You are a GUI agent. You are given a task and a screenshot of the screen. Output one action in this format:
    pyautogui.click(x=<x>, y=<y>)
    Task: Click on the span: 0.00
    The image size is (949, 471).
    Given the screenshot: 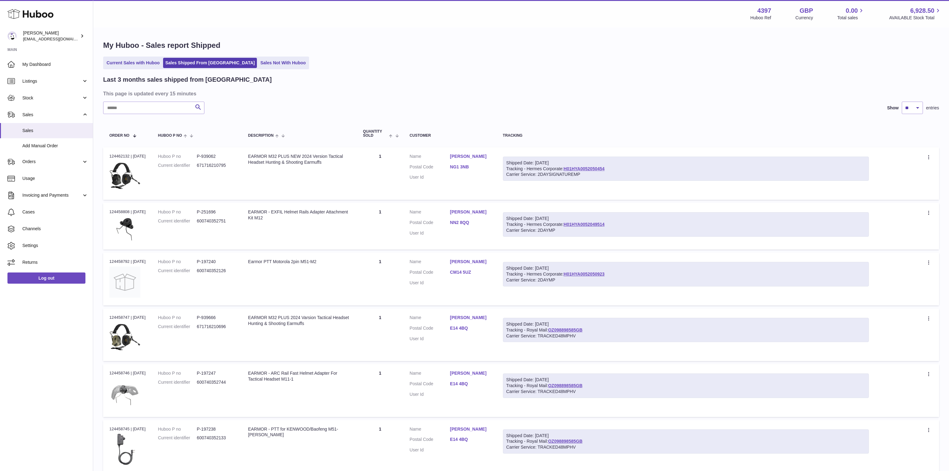 What is the action you would take?
    pyautogui.click(x=852, y=11)
    